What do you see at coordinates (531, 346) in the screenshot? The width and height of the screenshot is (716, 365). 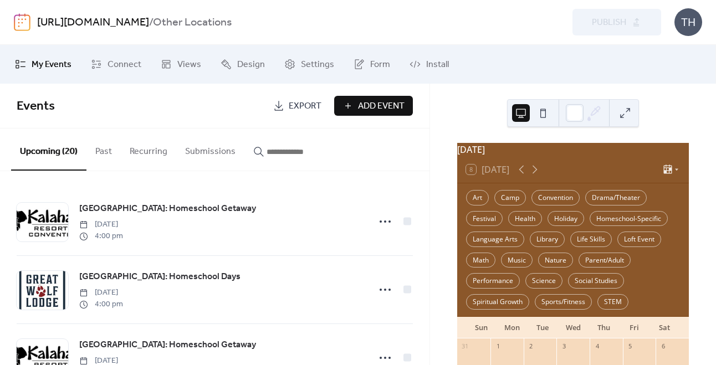 I see `div: 2` at bounding box center [531, 346].